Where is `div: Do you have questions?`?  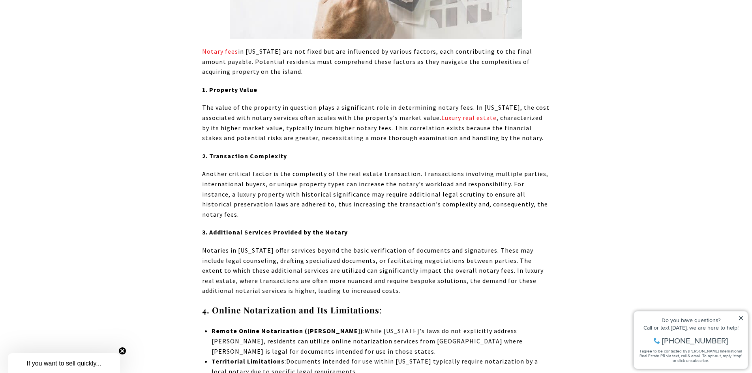
div: Do you have questions? is located at coordinates (61, 21).